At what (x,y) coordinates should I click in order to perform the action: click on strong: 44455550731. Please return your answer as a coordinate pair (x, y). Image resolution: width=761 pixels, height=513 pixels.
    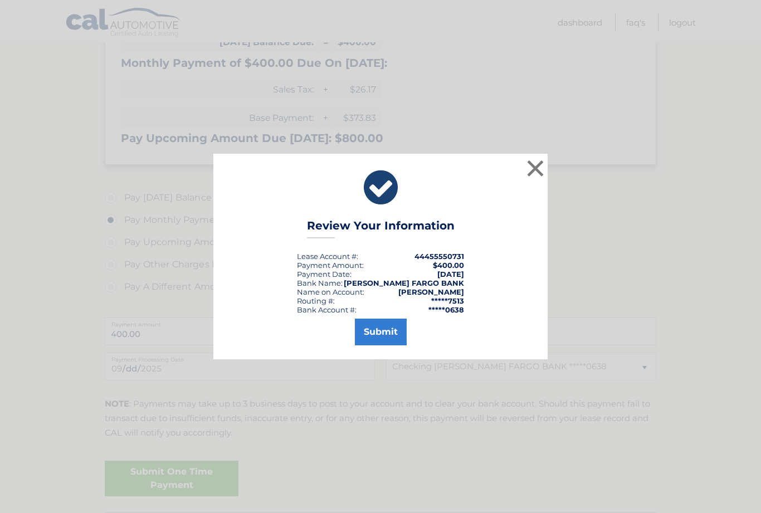
    Looking at the image, I should click on (439, 256).